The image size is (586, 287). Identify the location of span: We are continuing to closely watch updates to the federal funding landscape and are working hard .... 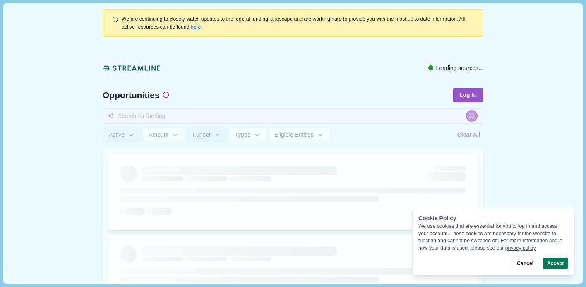
(293, 23).